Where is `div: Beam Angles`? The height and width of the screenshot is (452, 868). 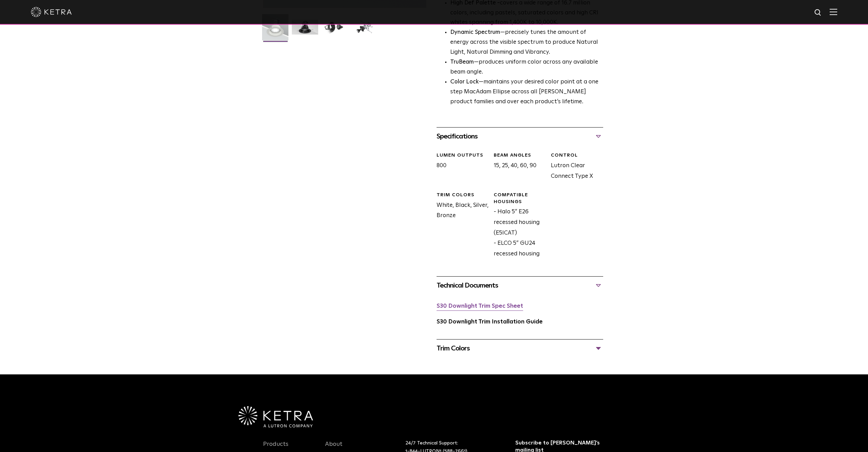
div: Beam Angles is located at coordinates (520, 156).